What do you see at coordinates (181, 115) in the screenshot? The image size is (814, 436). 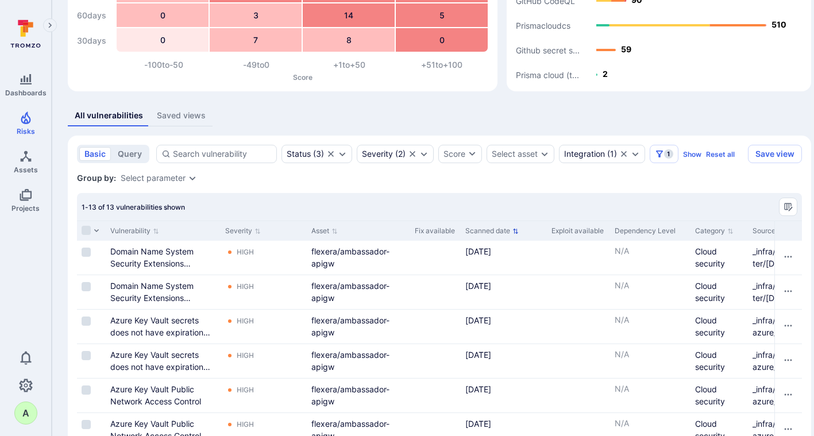 I see `div: Saved views` at bounding box center [181, 115].